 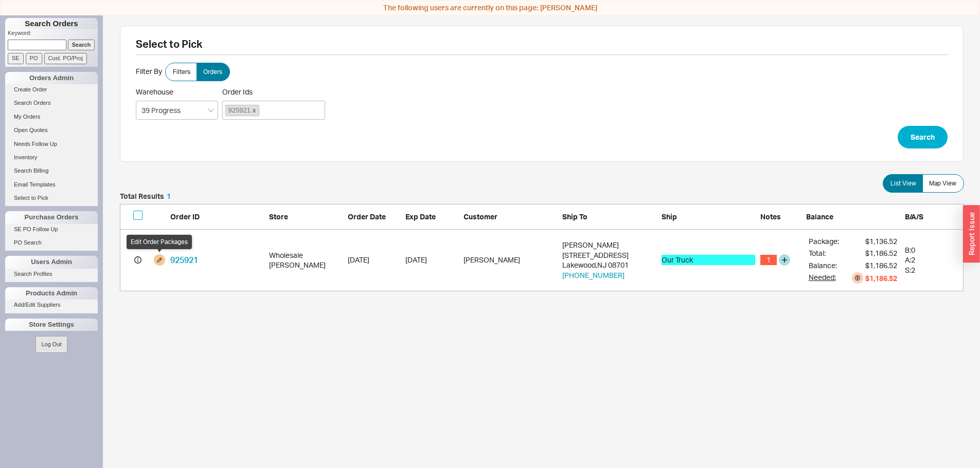 What do you see at coordinates (771, 216) in the screenshot?
I see `span: Notes` at bounding box center [771, 216].